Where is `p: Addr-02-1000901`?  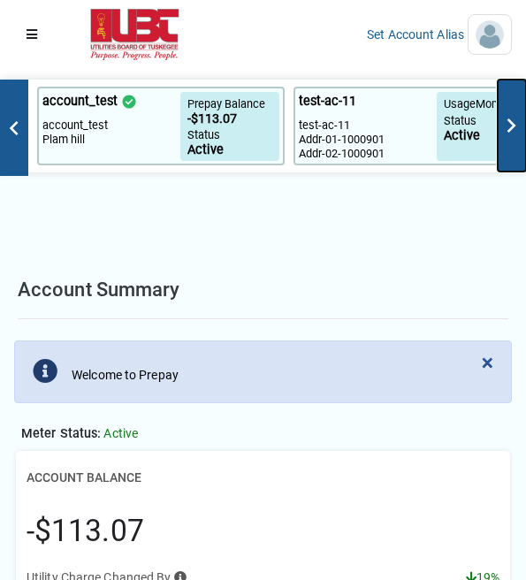 p: Addr-02-1000901 is located at coordinates (368, 154).